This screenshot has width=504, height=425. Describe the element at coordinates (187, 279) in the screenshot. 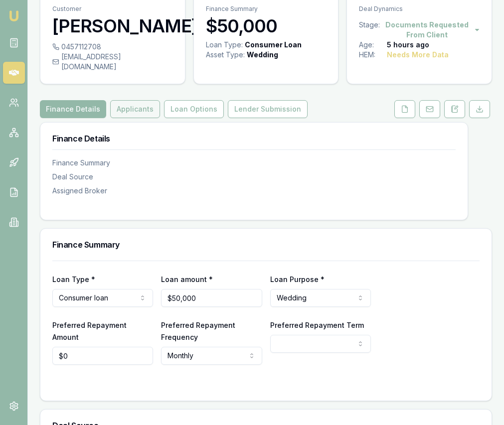

I see `label: Loan amount *` at that location.